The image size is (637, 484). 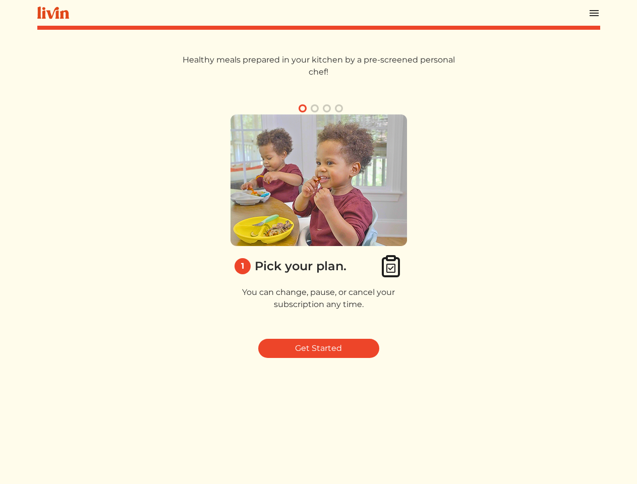 What do you see at coordinates (319, 180) in the screenshot?
I see `img: 1_pick_plan-58eb60cc534f7a7539062c92543540e51162102f37796608976bb4e513d204c1.png` at bounding box center [319, 180].